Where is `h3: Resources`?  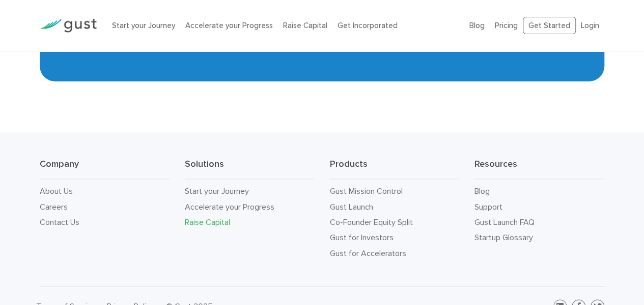
h3: Resources is located at coordinates (539, 168).